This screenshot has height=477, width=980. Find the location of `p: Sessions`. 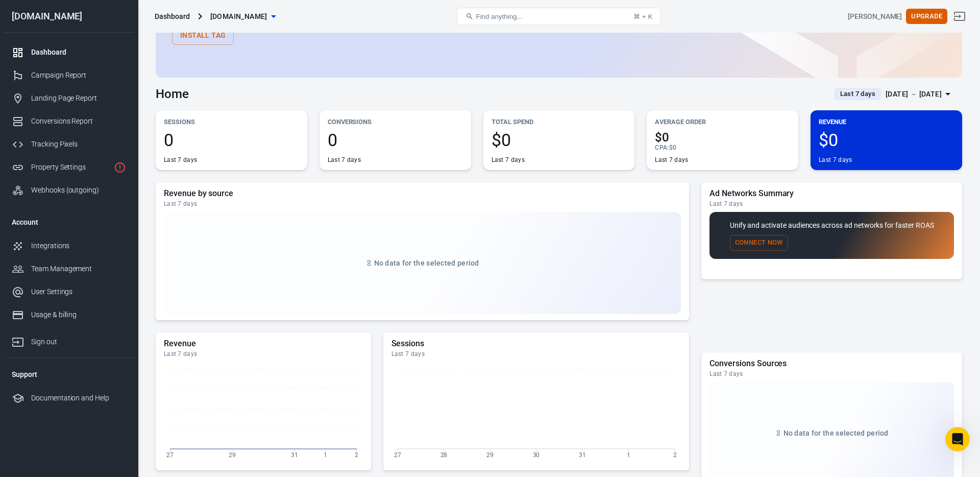

p: Sessions is located at coordinates (231, 122).